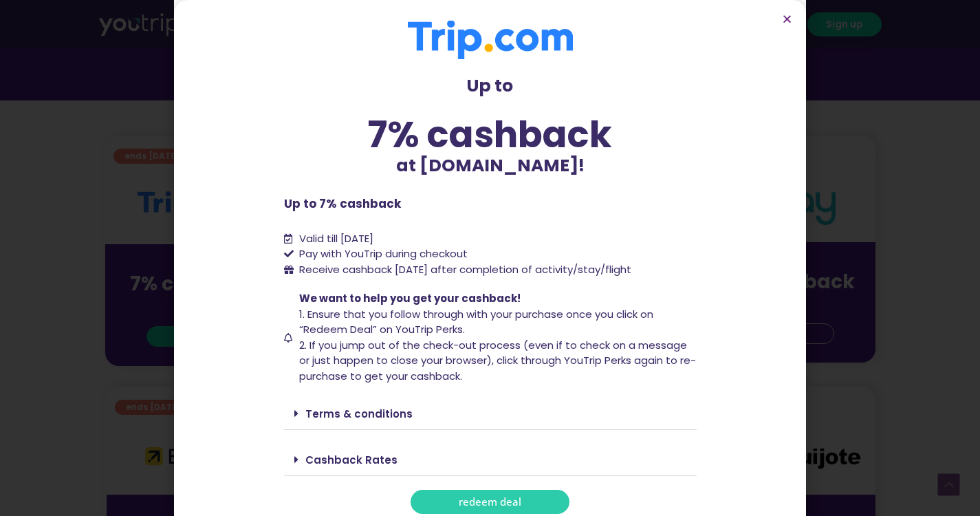 The image size is (980, 516). Describe the element at coordinates (351, 460) in the screenshot. I see `a: Cashback Rates` at that location.